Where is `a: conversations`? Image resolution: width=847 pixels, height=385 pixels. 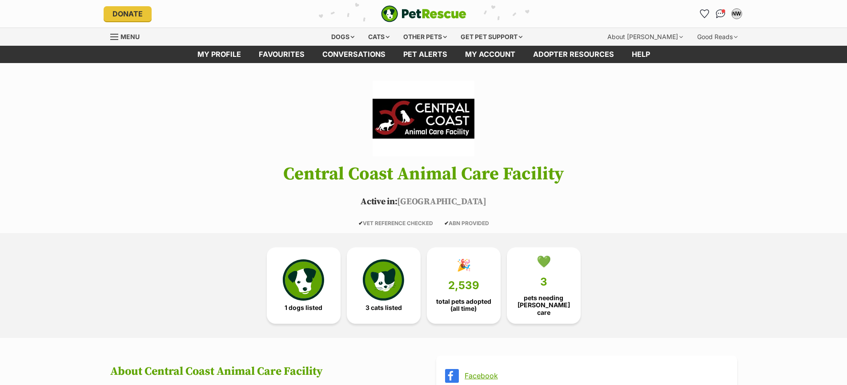 a: conversations is located at coordinates (354, 54).